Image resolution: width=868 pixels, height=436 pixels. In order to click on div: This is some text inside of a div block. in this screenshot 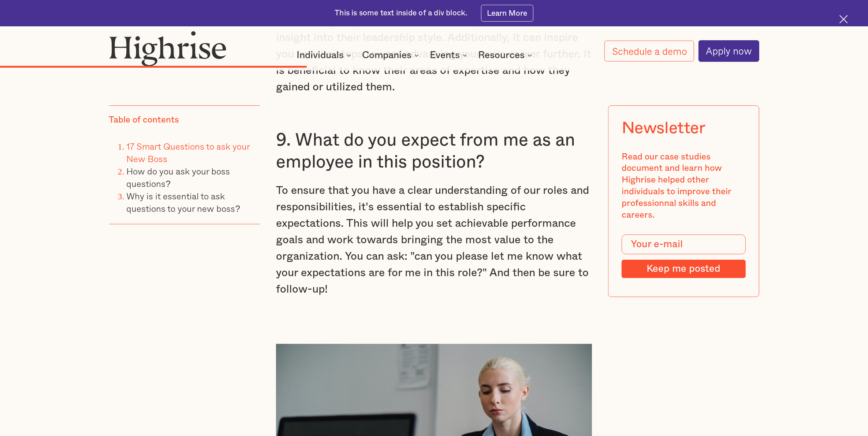, I will do `click(400, 13)`.